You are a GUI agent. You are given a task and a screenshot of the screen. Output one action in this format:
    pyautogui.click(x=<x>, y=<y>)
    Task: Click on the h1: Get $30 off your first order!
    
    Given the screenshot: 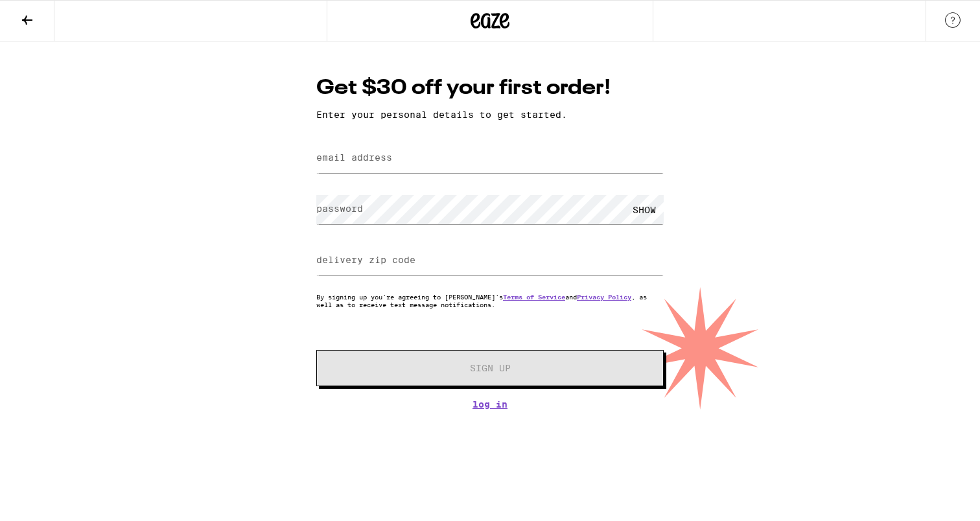 What is the action you would take?
    pyautogui.click(x=490, y=88)
    